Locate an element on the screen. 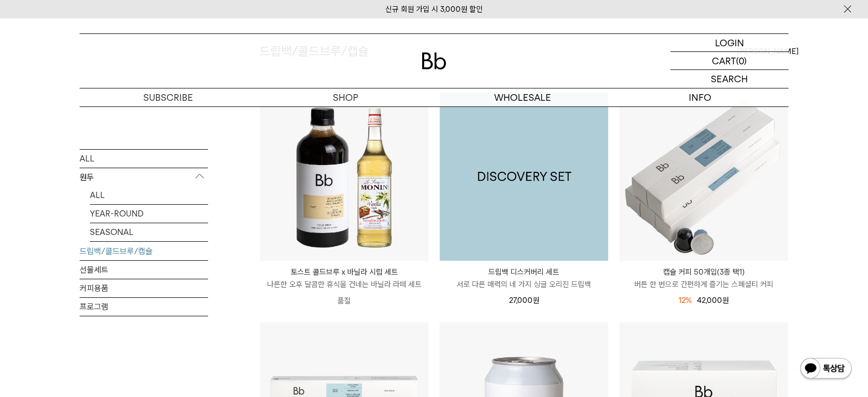 Image resolution: width=868 pixels, height=397 pixels. p: LOGIN is located at coordinates (729, 43).